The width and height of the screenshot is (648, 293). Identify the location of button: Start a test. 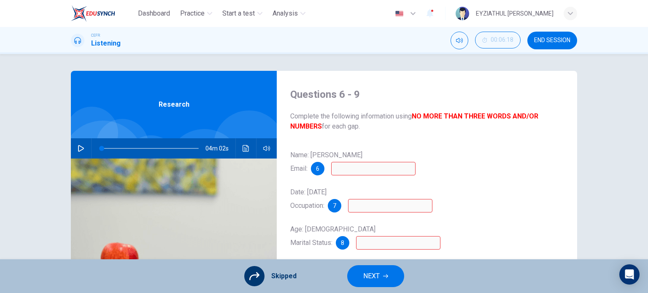
(242, 14).